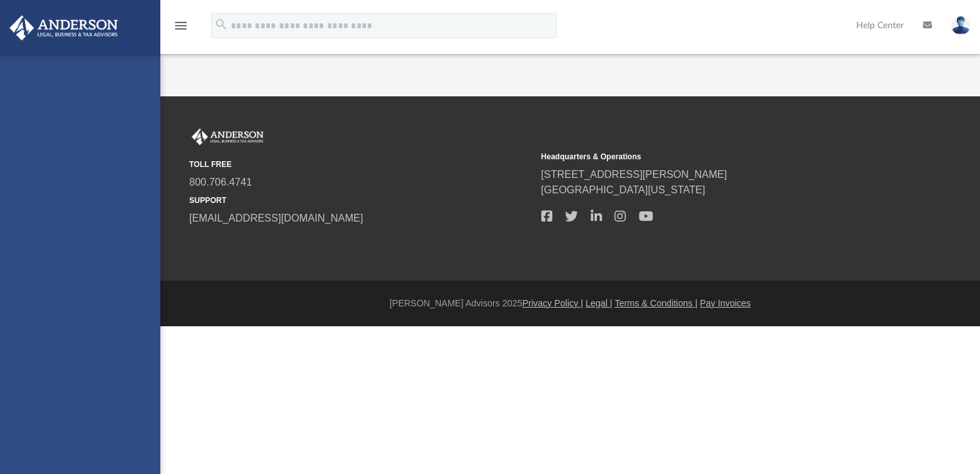 This screenshot has width=980, height=474. What do you see at coordinates (553, 303) in the screenshot?
I see `a: Privacy Policy |` at bounding box center [553, 303].